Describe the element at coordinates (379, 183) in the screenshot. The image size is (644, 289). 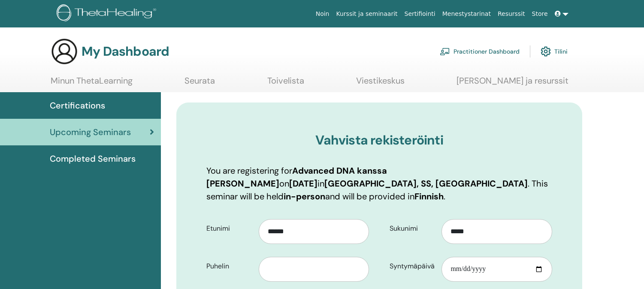
I see `p: You are registering for on in . This seminar will be held and will be provided in .` at that location.